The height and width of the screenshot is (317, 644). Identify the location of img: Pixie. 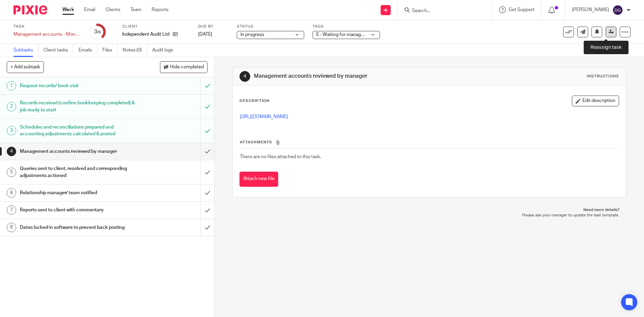
(30, 10).